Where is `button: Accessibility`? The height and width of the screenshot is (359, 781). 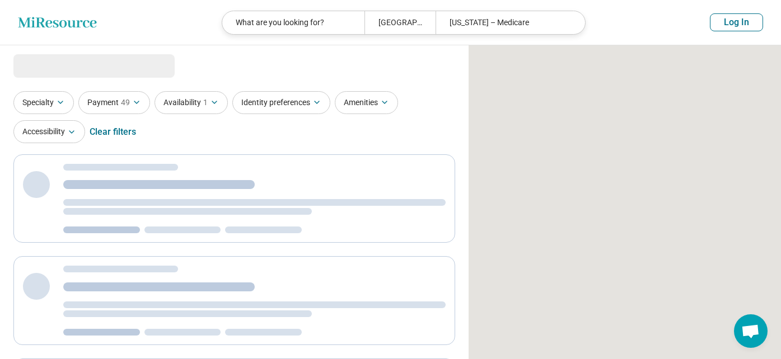 button: Accessibility is located at coordinates (49, 132).